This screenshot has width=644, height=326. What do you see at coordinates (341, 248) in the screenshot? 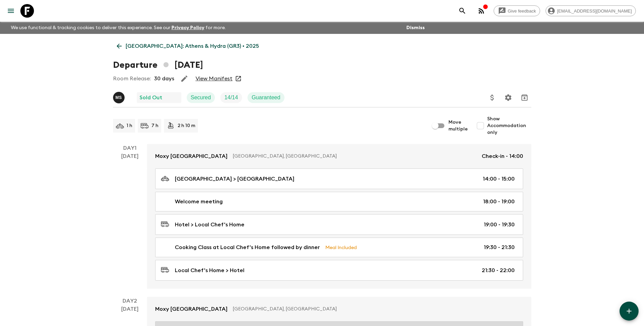
I see `p: Meal Included` at bounding box center [341, 248].